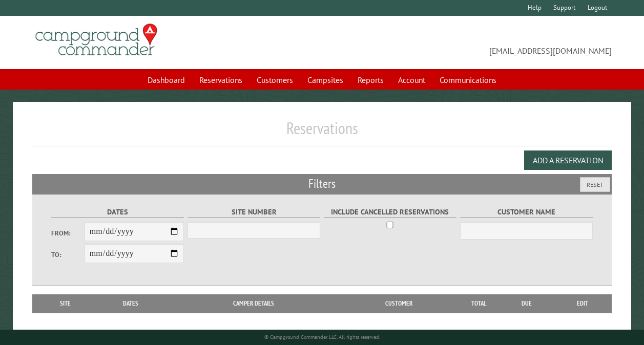  I want to click on th: Edit, so click(583, 304).